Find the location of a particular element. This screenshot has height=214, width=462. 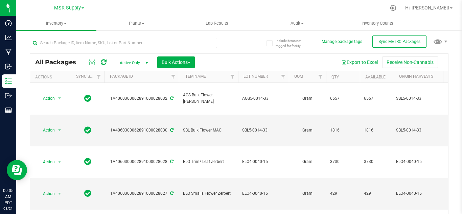

inline-svg: Reports is located at coordinates (8, 110).